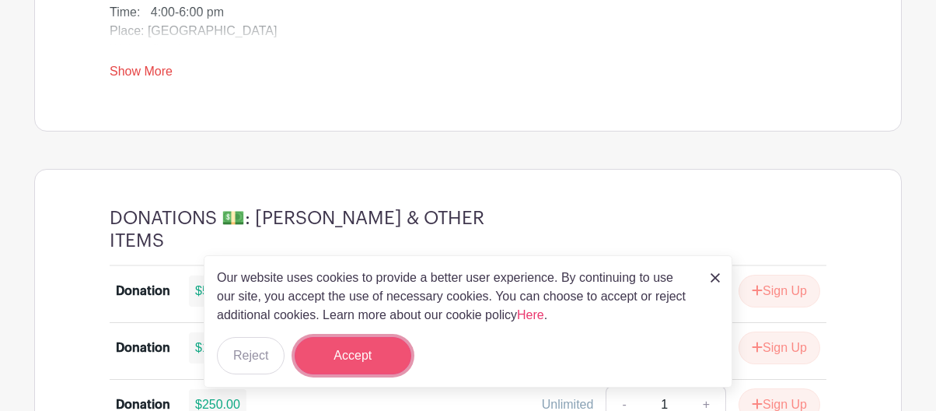  What do you see at coordinates (530, 314) in the screenshot?
I see `a: Here` at bounding box center [530, 314].